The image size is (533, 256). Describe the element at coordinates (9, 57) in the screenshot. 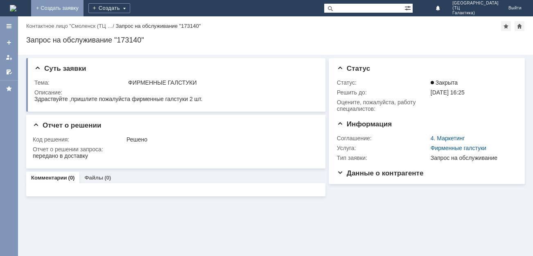

I see `a: Мои заявки` at that location.